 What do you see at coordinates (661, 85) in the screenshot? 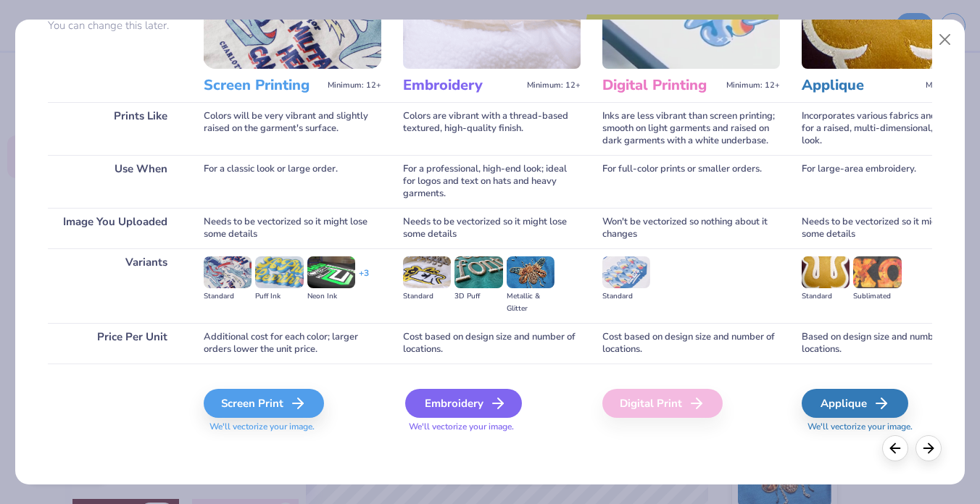
I see `h3: Digital Printing` at bounding box center [661, 85].